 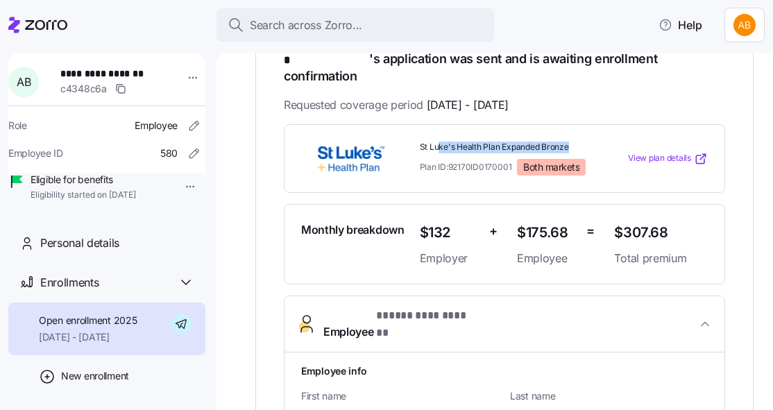 What do you see at coordinates (661, 258) in the screenshot?
I see `span: Total premium` at bounding box center [661, 258].